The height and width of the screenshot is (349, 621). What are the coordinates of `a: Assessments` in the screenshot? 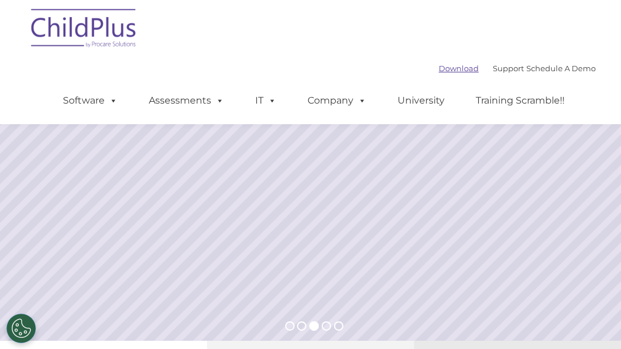 It's located at (186, 101).